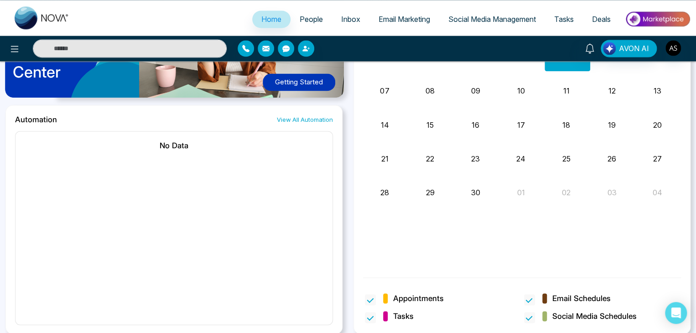 Image resolution: width=696 pixels, height=333 pixels. I want to click on span: AVON AI, so click(634, 48).